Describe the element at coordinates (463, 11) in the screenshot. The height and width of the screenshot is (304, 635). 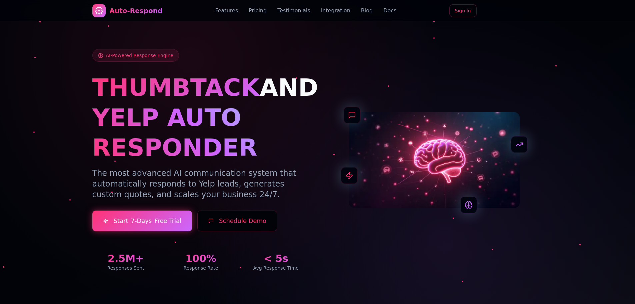
I see `a: Sign In` at that location.